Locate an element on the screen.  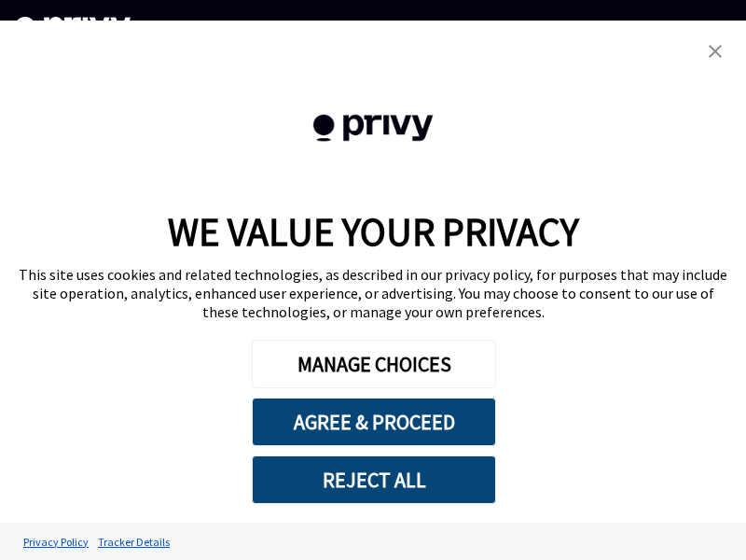
img: dark logo is located at coordinates (73, 30).